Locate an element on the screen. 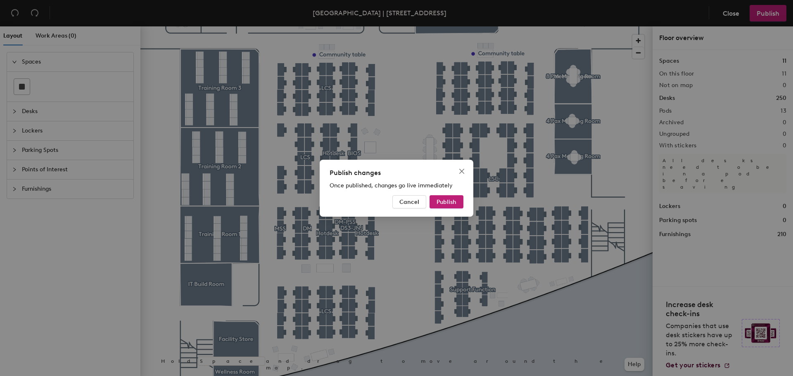  span: Publish is located at coordinates (446, 201).